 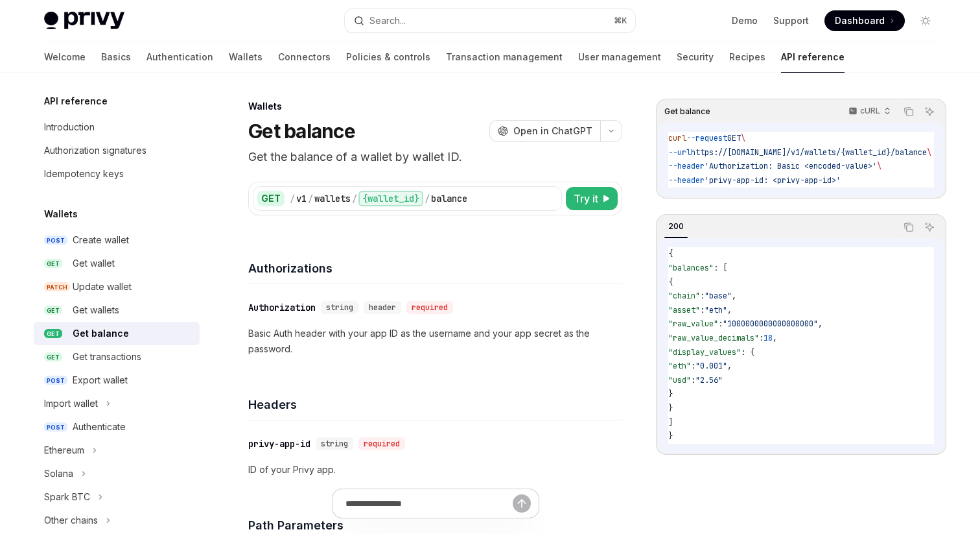 I want to click on a: Authentication, so click(x=179, y=57).